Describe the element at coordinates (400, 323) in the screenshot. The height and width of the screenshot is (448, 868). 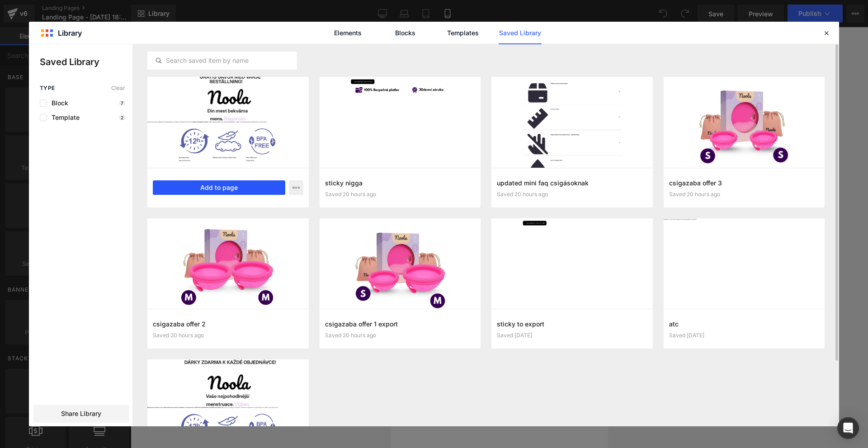
I see `h3: csigazaba offer 1 export` at that location.